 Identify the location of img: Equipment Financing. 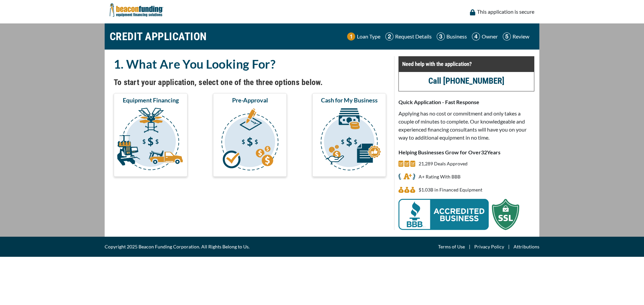
(151, 141).